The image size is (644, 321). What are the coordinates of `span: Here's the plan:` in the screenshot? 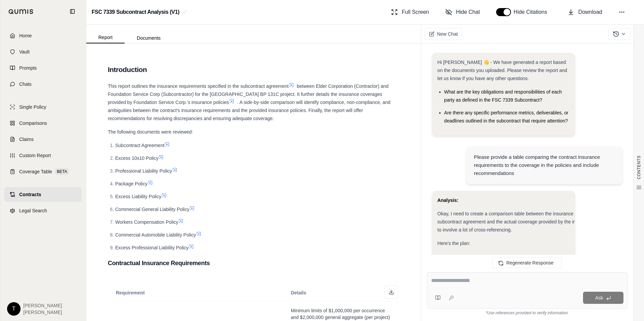 It's located at (454, 243).